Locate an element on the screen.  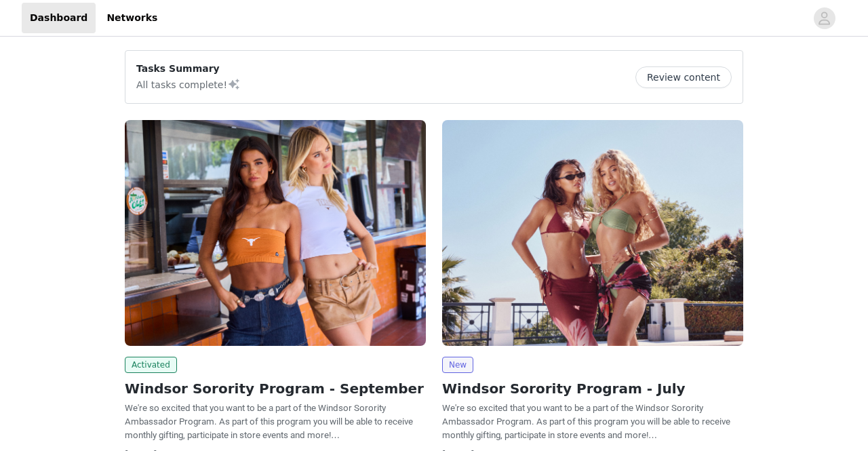
a: Dashboard is located at coordinates (58, 17).